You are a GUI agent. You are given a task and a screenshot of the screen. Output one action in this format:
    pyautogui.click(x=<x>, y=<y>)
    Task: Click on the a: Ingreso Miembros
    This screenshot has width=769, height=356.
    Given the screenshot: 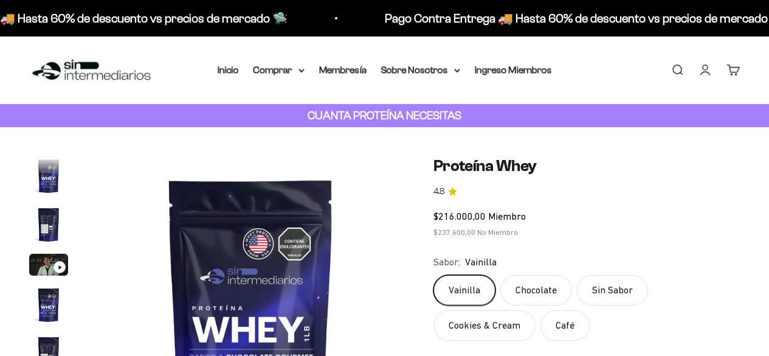 What is the action you would take?
    pyautogui.click(x=513, y=69)
    